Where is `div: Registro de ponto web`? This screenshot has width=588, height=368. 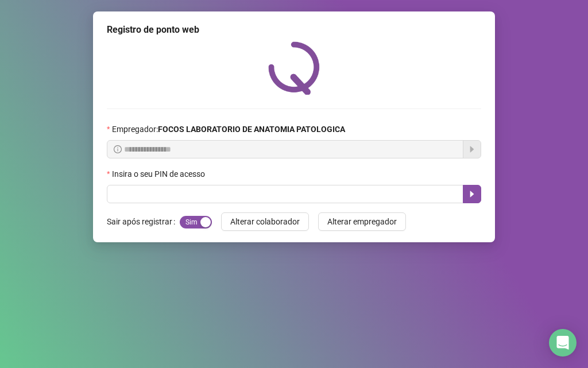 div: Registro de ponto web is located at coordinates (294, 30).